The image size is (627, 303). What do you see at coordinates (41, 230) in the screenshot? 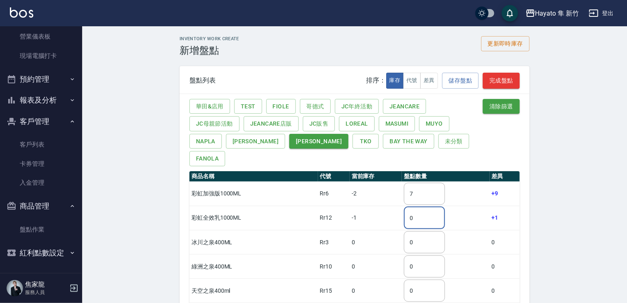
I see `a: 盤點作業` at bounding box center [41, 230].